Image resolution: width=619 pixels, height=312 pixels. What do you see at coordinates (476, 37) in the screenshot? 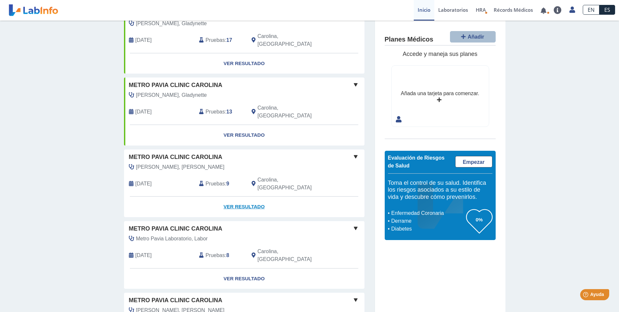
I see `span: Añadir` at bounding box center [476, 37].